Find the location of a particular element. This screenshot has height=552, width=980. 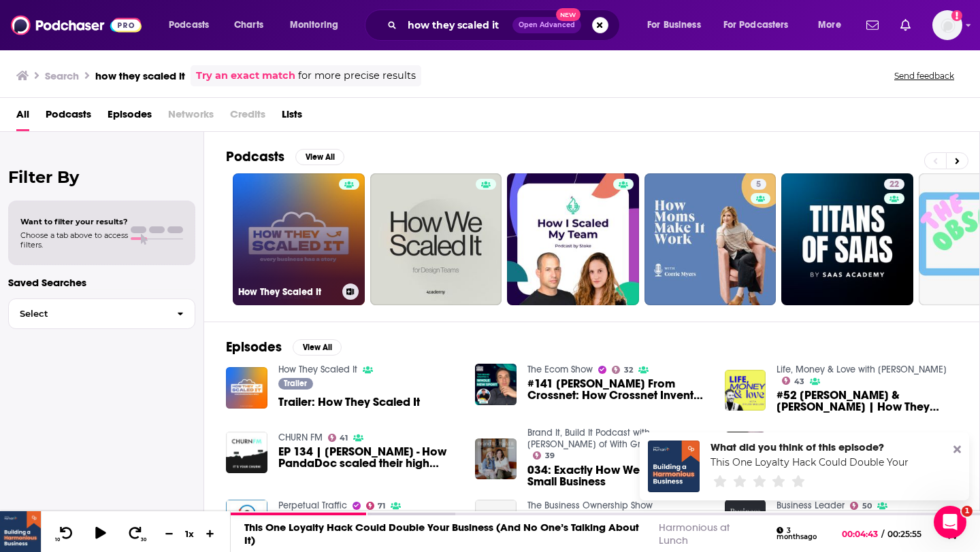

a: 39 is located at coordinates (544, 456).